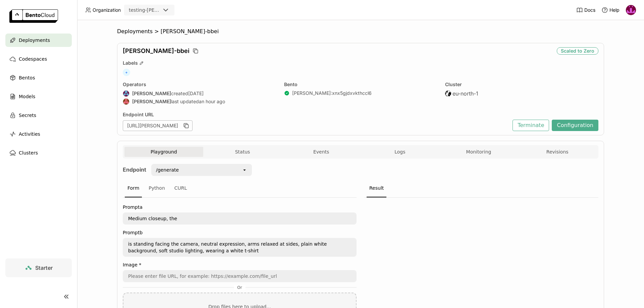 The height and width of the screenshot is (308, 644). I want to click on div: Bento, so click(360, 84).